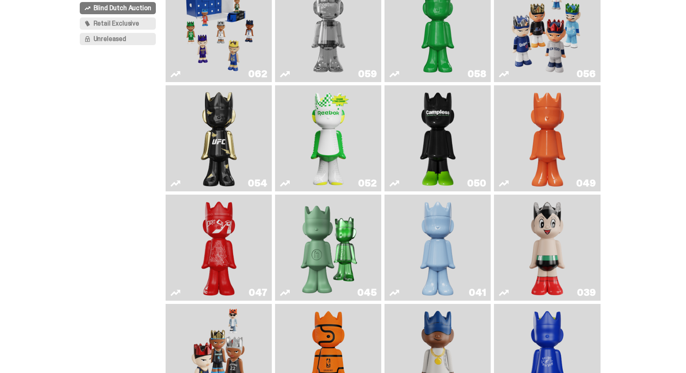 Image resolution: width=686 pixels, height=373 pixels. Describe the element at coordinates (218, 248) in the screenshot. I see `a: Skip` at that location.